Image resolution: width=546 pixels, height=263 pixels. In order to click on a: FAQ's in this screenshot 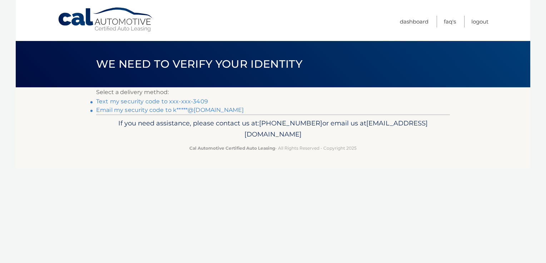, I will do `click(449, 21)`.